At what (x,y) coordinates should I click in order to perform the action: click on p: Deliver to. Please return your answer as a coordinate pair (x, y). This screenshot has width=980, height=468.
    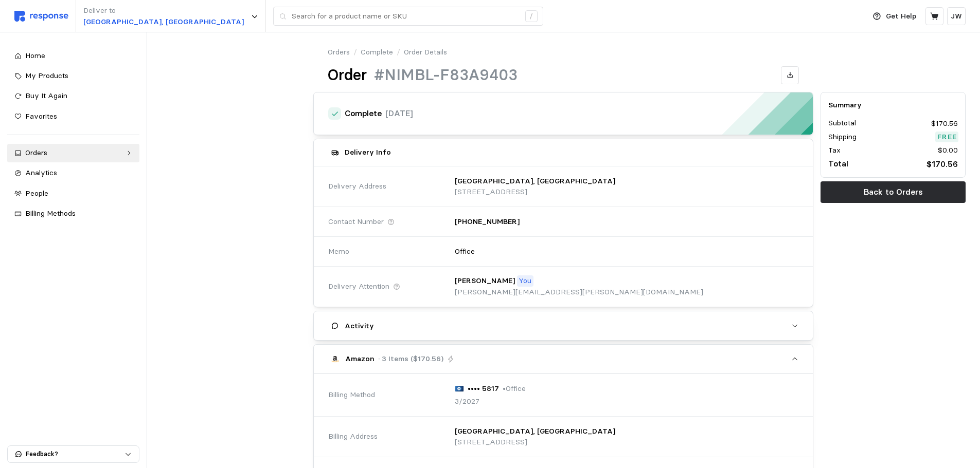
    Looking at the image, I should click on (164, 11).